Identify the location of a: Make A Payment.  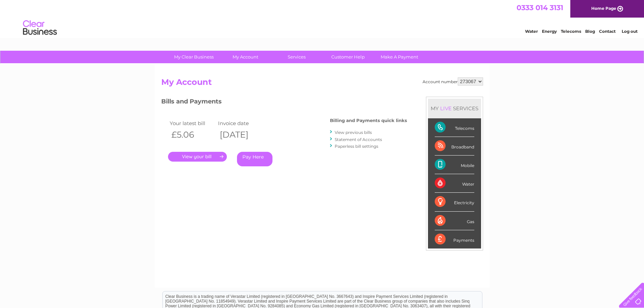
(399, 57).